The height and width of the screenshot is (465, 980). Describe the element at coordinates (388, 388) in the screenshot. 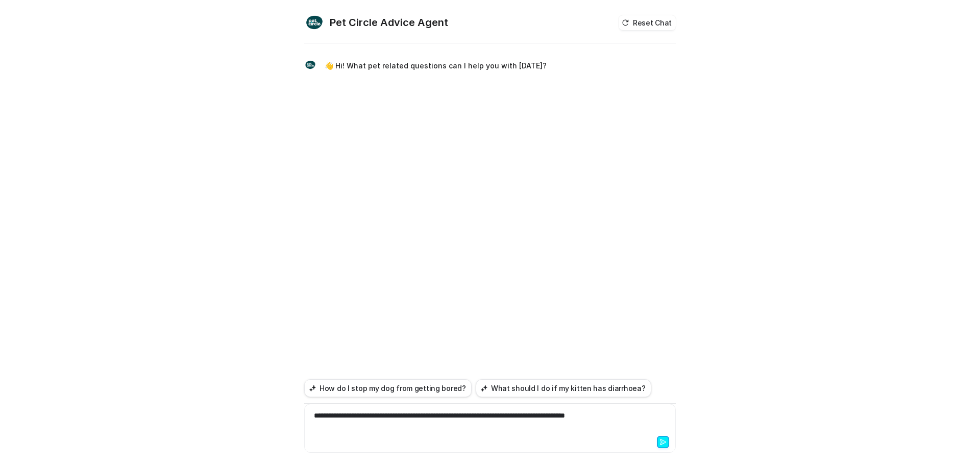

I see `button: How do I stop my dog from getting bored?` at that location.